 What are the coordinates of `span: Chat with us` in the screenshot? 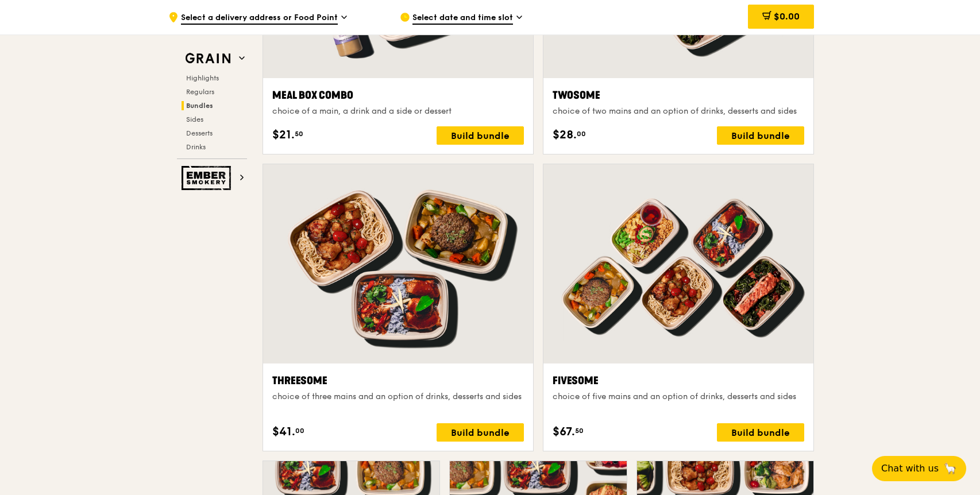 It's located at (910, 469).